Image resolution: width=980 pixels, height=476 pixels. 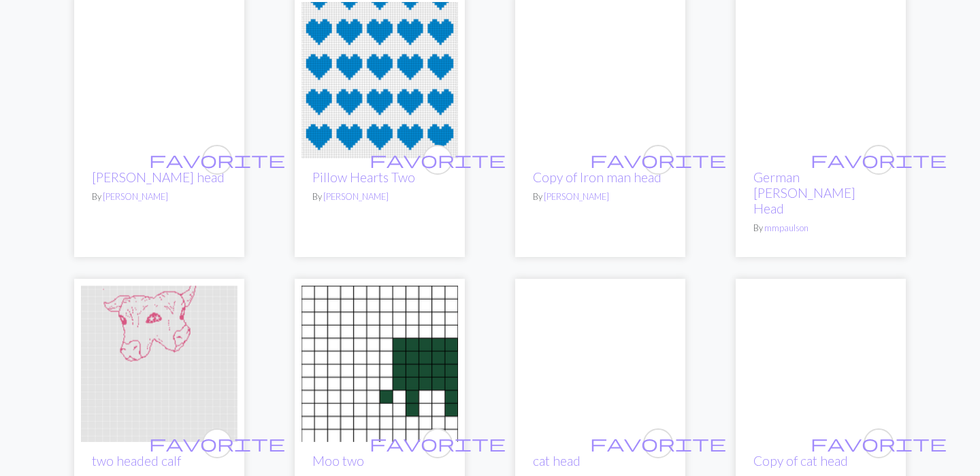 What do you see at coordinates (600, 364) in the screenshot?
I see `img: Cat Head` at bounding box center [600, 364].